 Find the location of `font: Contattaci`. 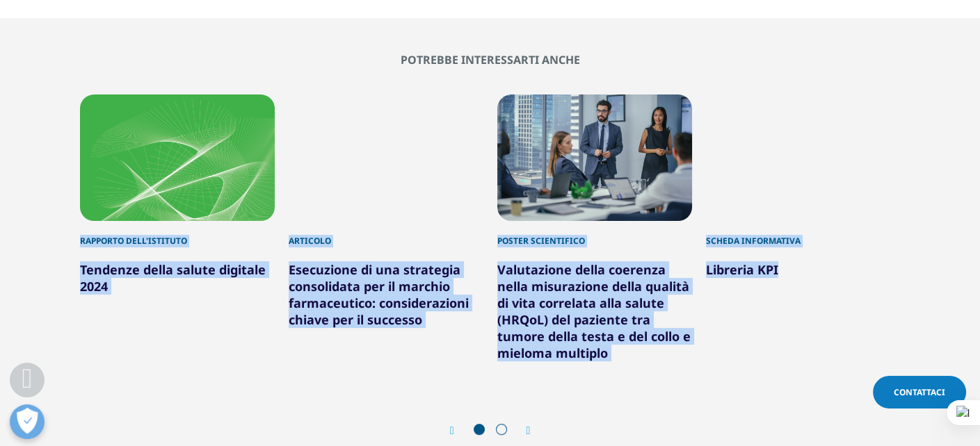

font: Contattaci is located at coordinates (919, 392).